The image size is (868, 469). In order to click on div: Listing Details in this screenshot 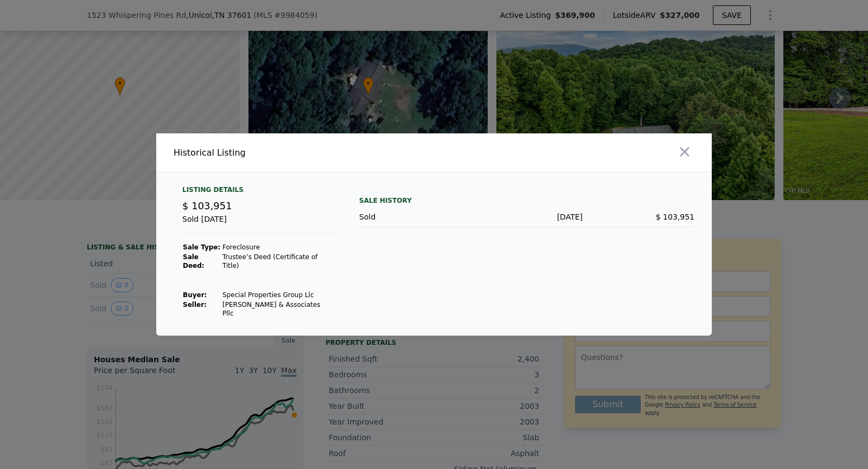, I will do `click(258, 192)`.